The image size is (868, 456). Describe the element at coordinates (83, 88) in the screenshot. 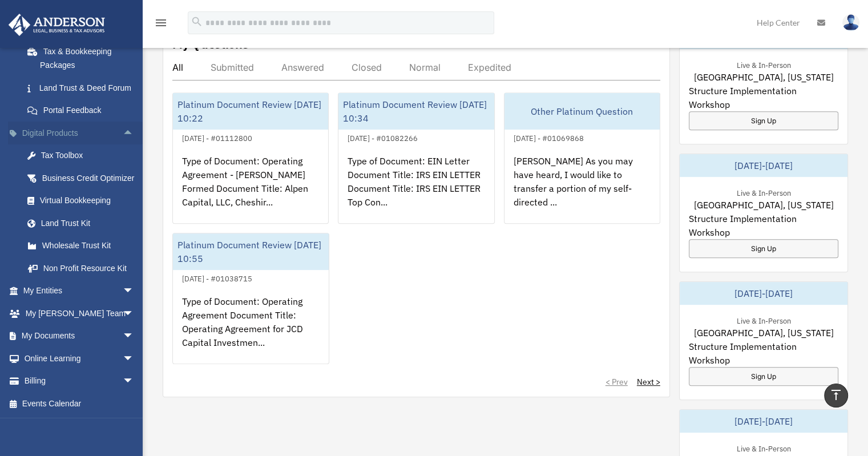

I see `a: Land Trust & Deed Forum` at that location.